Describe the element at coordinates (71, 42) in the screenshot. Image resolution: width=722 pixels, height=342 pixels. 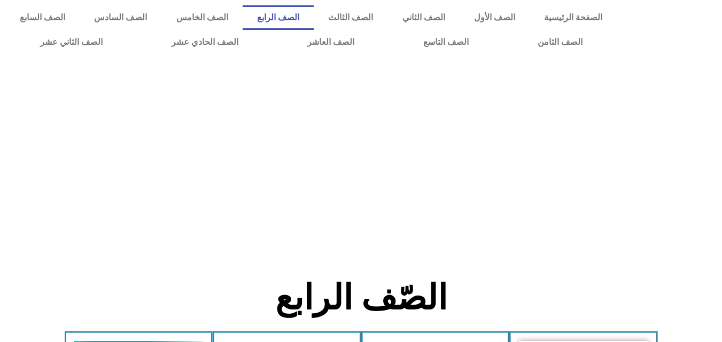
I see `a: الصف الثاني عشر` at that location.